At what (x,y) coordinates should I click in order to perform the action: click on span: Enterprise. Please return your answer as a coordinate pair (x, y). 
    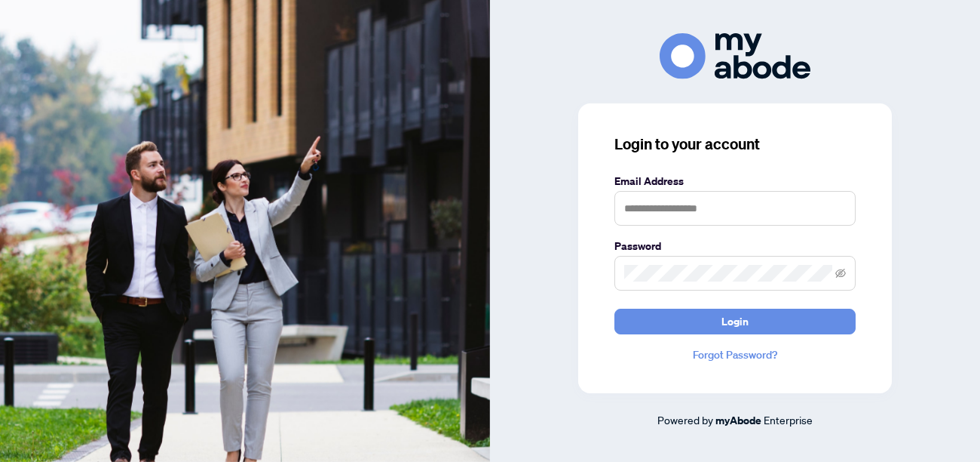
    Looking at the image, I should click on (788, 420).